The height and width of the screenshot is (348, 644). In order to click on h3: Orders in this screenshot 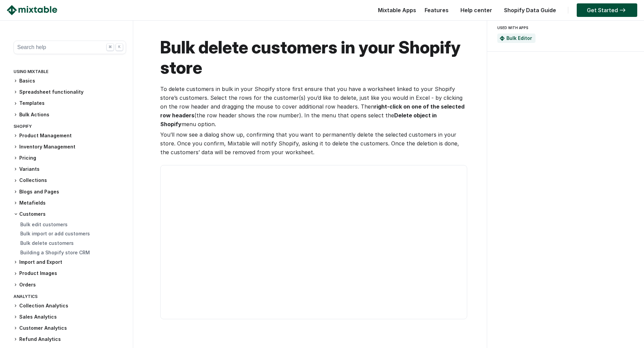, I will do `click(69, 285)`.